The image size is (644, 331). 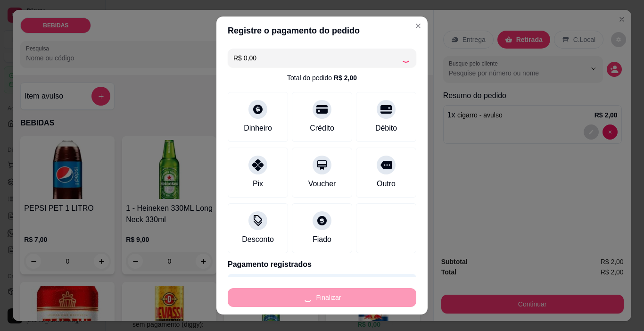 I want to click on input: Ex.: hambúrguer de cordeiro, so click(x=317, y=58).